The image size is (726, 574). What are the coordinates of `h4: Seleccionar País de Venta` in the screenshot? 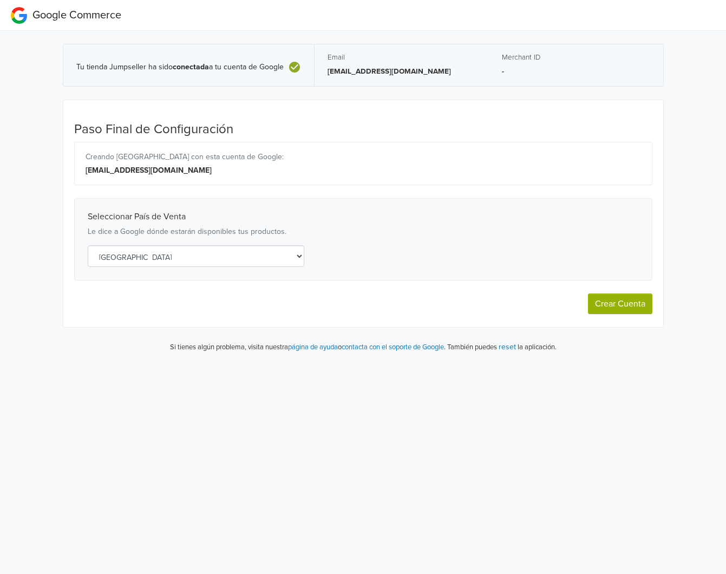 It's located at (363, 216).